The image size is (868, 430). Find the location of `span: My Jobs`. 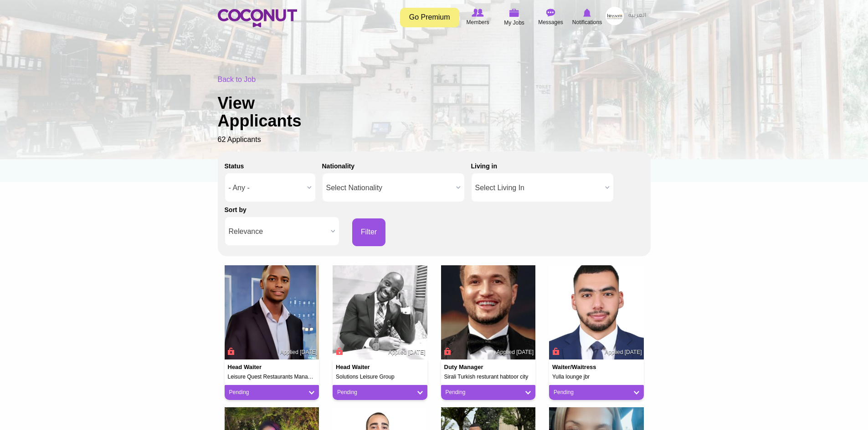

span: My Jobs is located at coordinates (513, 23).